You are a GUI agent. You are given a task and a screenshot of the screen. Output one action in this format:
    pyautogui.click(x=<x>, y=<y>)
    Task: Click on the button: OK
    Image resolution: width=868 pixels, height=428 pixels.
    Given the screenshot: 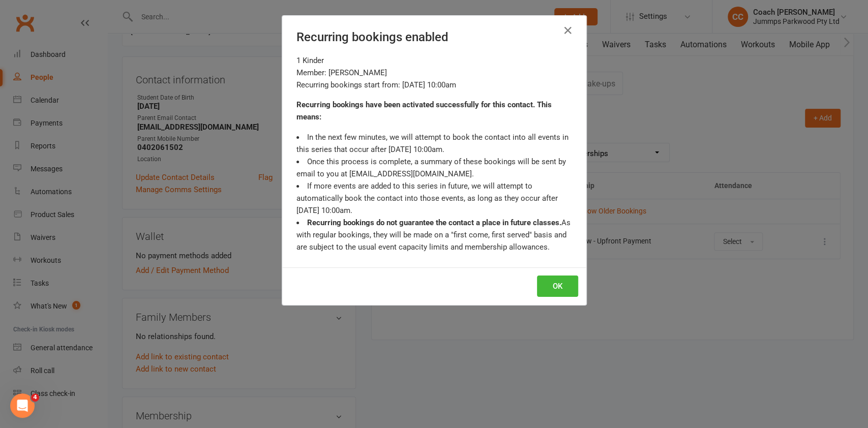 What is the action you would take?
    pyautogui.click(x=557, y=286)
    